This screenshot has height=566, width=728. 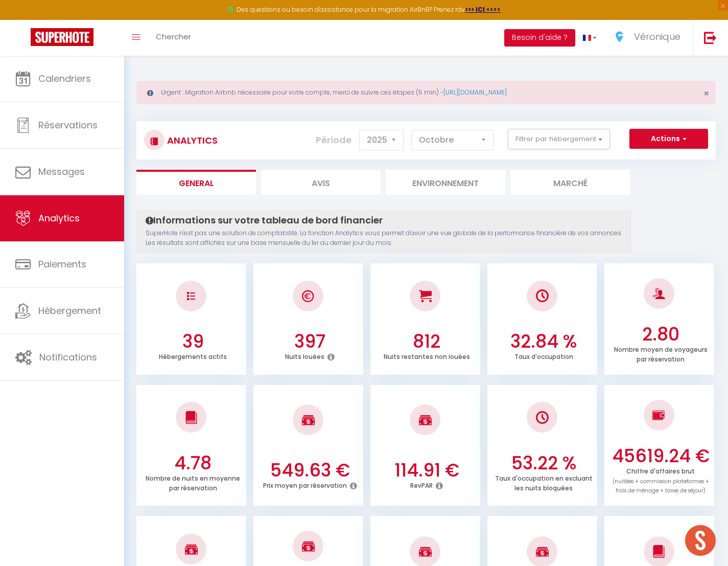 I want to click on span: Messages, so click(x=61, y=172).